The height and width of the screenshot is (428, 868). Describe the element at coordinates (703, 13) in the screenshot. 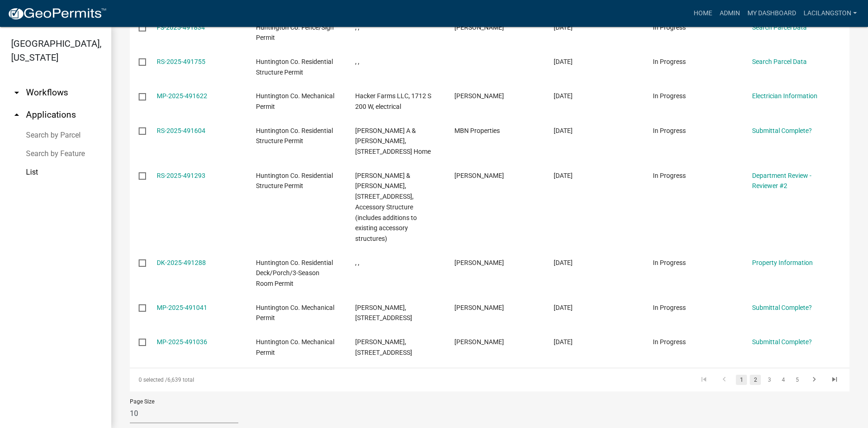

I see `a: Home` at that location.